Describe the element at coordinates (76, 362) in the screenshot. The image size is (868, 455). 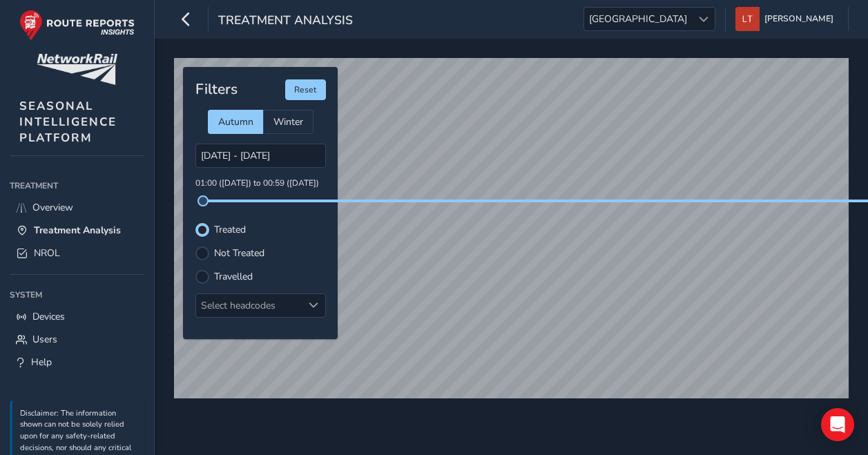
I see `a: Help` at that location.